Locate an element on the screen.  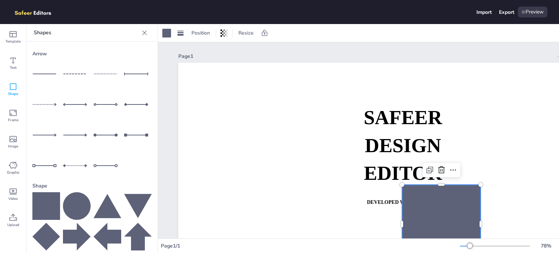
span: Graphic is located at coordinates (13, 173).